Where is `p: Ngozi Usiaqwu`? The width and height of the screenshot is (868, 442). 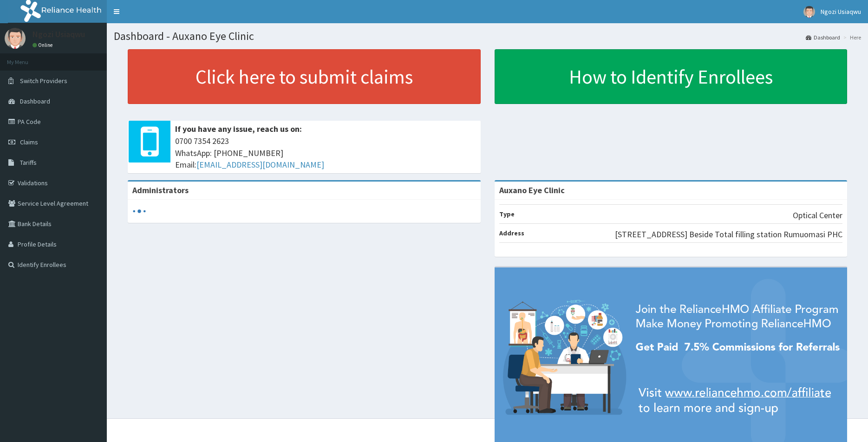 p: Ngozi Usiaqwu is located at coordinates (59, 34).